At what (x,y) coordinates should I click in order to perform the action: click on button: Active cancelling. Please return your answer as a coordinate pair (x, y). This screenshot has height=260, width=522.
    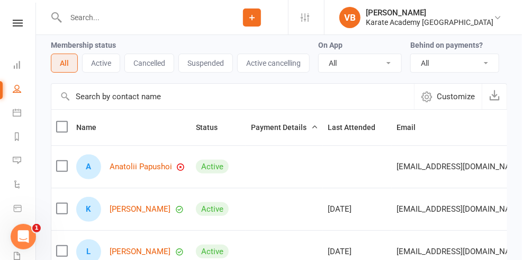
    Looking at the image, I should click on (273, 63).